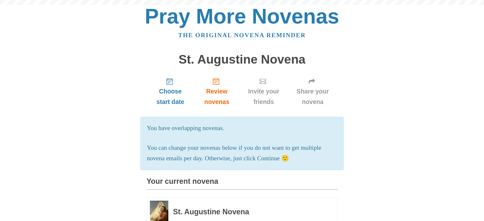  I want to click on h3: St. Augustine Novena, so click(247, 212).